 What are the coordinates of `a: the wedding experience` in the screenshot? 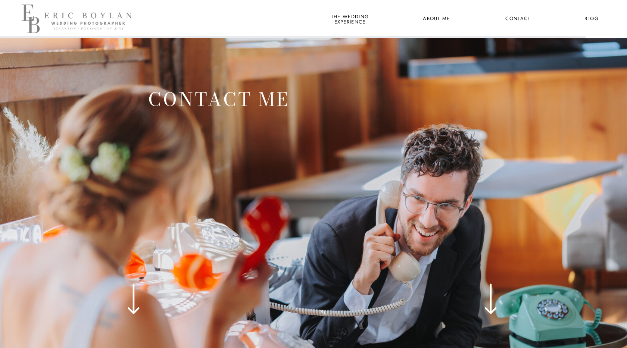 It's located at (350, 19).